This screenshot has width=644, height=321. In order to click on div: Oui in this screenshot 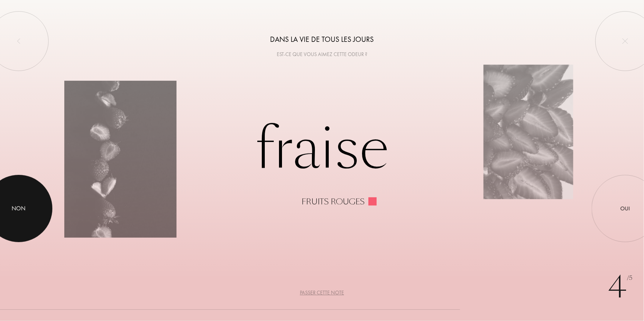, I will do `click(625, 209)`.